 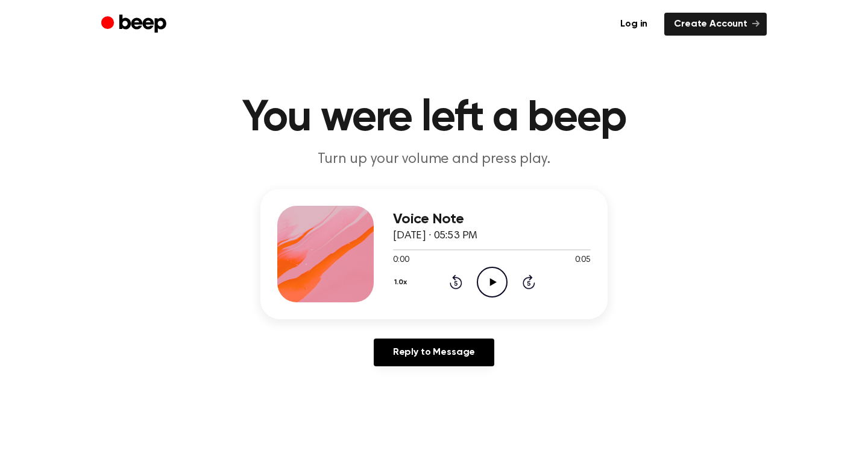 What do you see at coordinates (633, 24) in the screenshot?
I see `a: Log in` at bounding box center [633, 24].